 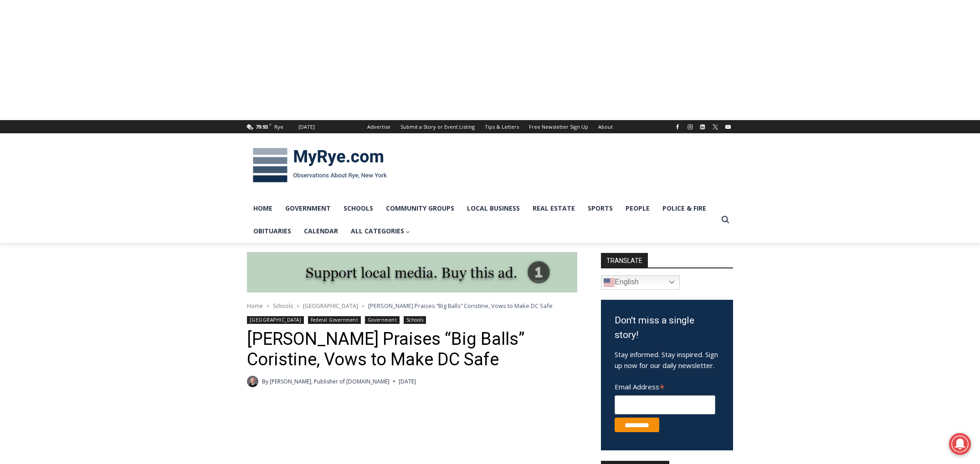 What do you see at coordinates (335, 320) in the screenshot?
I see `a: Federal Government` at bounding box center [335, 320].